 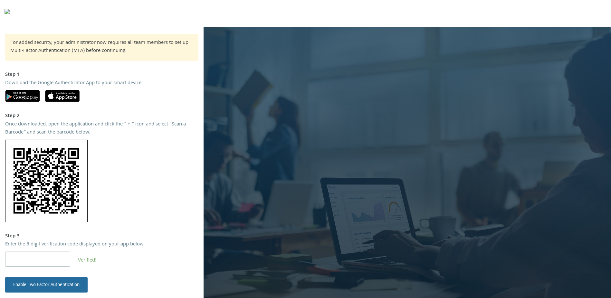 I want to click on strong: Step 3, so click(x=12, y=236).